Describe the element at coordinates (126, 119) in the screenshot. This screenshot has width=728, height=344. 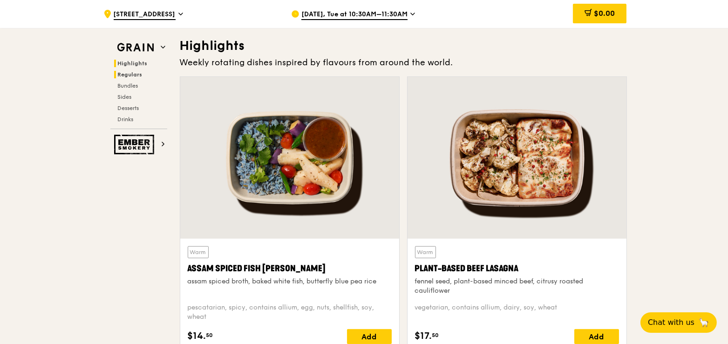
I see `span: Drinks` at that location.